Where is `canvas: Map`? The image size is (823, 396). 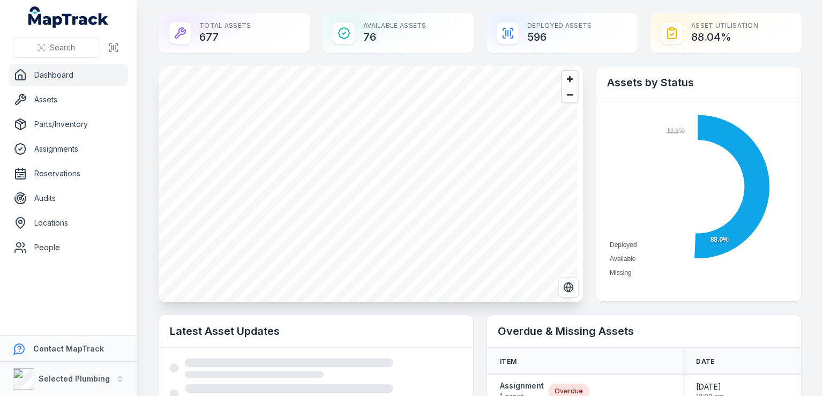
canvas: Map is located at coordinates (368, 184).